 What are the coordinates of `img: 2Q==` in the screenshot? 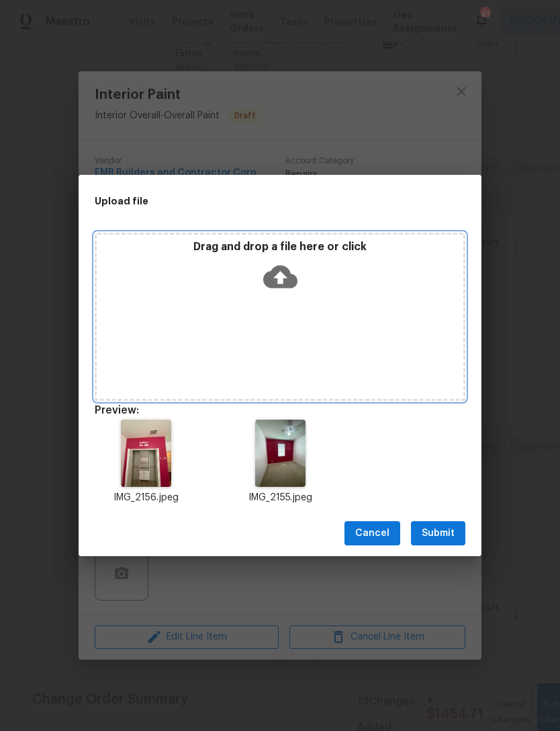 It's located at (280, 453).